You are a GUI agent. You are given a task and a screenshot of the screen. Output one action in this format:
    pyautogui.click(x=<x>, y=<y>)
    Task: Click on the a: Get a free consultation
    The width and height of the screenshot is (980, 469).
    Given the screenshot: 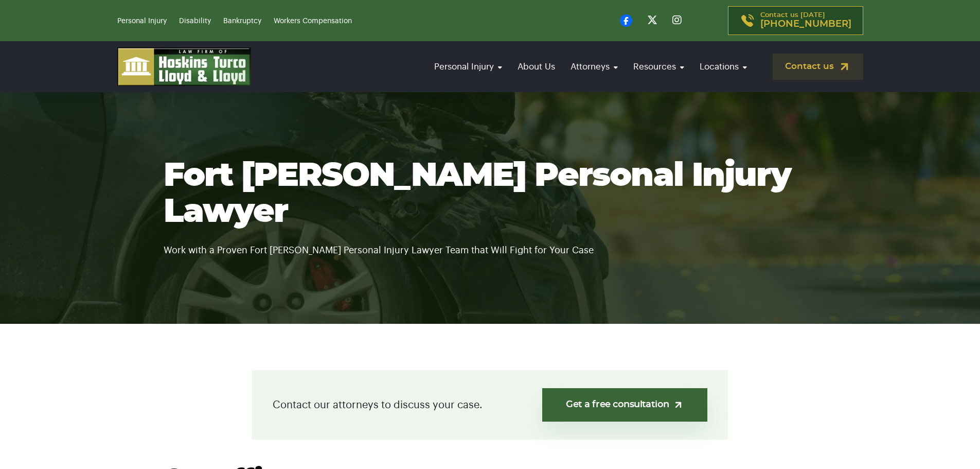 What is the action you would take?
    pyautogui.click(x=625, y=404)
    